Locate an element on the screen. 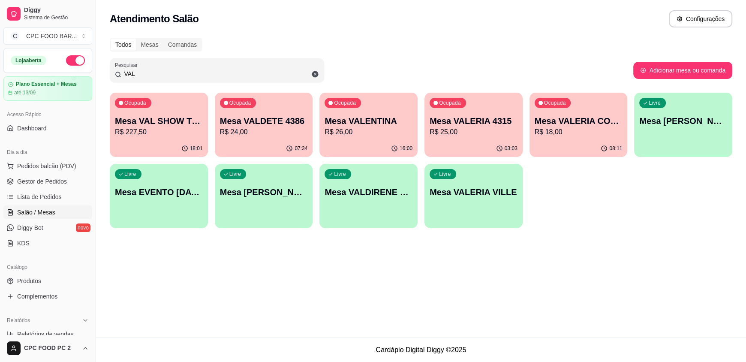 The image size is (746, 362). a: Gestor de Pedidos is located at coordinates (48, 181).